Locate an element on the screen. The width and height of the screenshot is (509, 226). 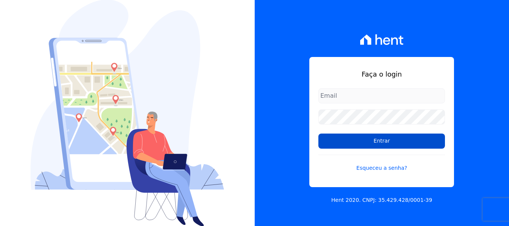
input: Entrar is located at coordinates (382, 141).